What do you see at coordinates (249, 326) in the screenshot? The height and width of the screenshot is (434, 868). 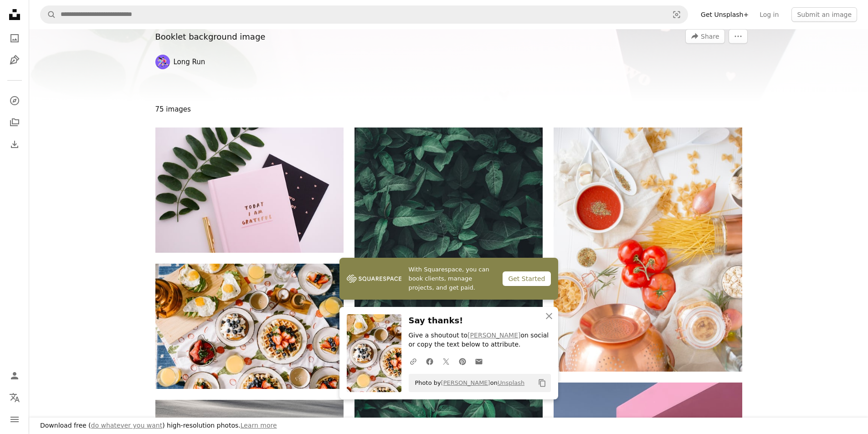 I see `img: round white ceramic plate filled with waffle` at bounding box center [249, 326].